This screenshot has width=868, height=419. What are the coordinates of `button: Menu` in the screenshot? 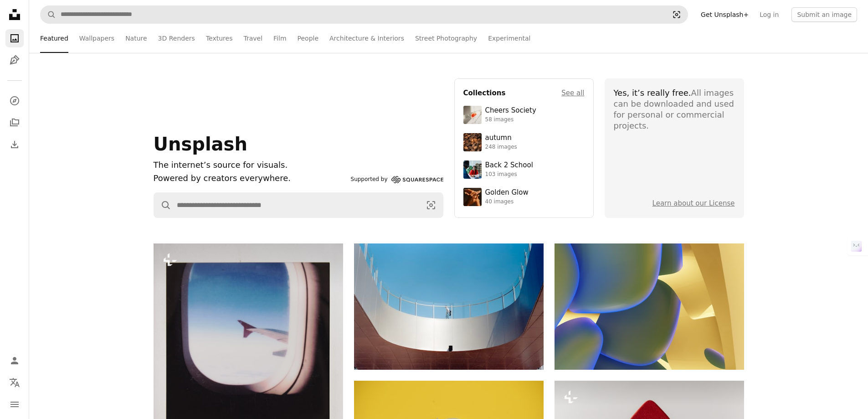 It's located at (15, 404).